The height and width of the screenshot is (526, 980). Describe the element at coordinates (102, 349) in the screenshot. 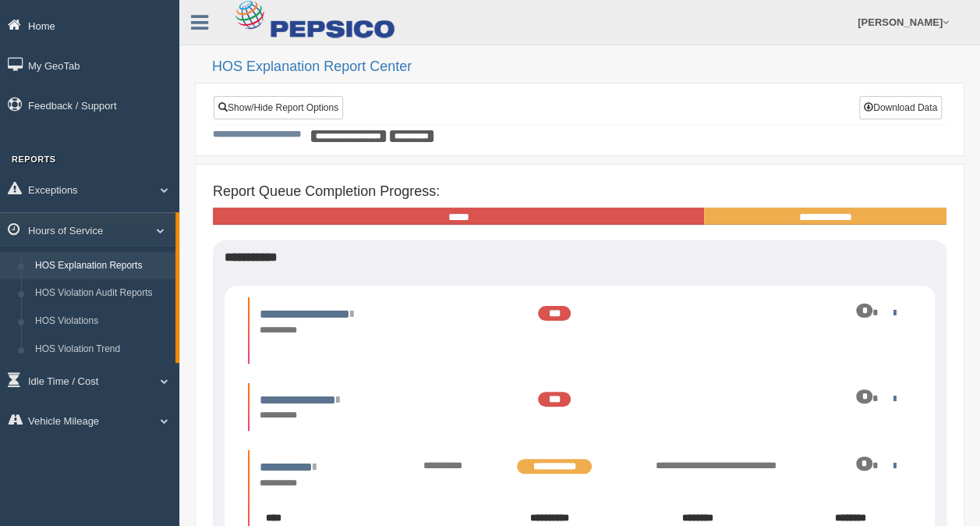

I see `a: HOS Violation Trend` at that location.